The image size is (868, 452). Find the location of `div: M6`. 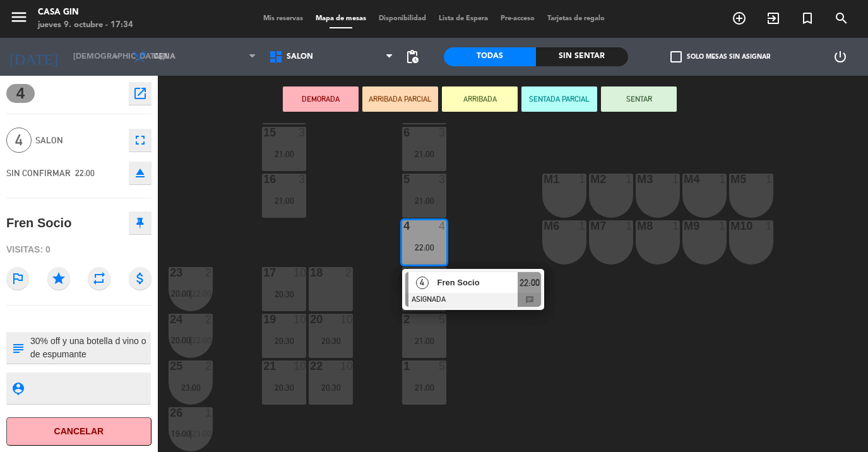

div: M6 is located at coordinates (543, 226).